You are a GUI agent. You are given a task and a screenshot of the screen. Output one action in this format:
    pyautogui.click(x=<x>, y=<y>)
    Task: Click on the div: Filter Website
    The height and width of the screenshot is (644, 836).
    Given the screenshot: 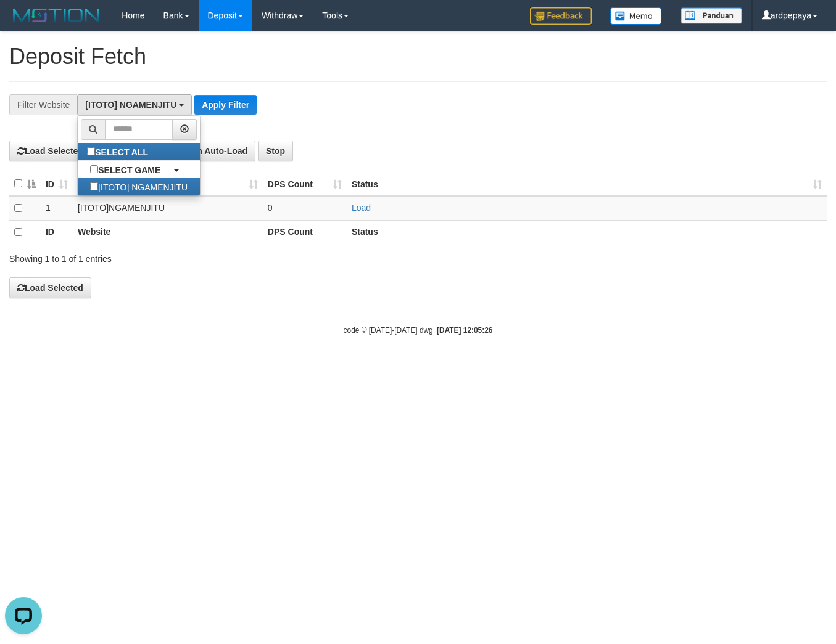 What is the action you would take?
    pyautogui.click(x=43, y=105)
    